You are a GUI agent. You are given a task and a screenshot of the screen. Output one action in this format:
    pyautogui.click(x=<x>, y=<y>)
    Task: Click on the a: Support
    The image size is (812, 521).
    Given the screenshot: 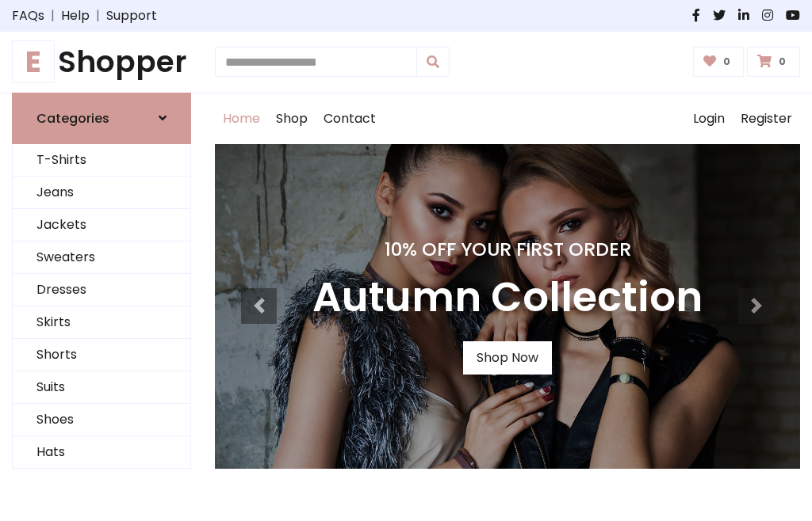 What is the action you would take?
    pyautogui.click(x=131, y=16)
    